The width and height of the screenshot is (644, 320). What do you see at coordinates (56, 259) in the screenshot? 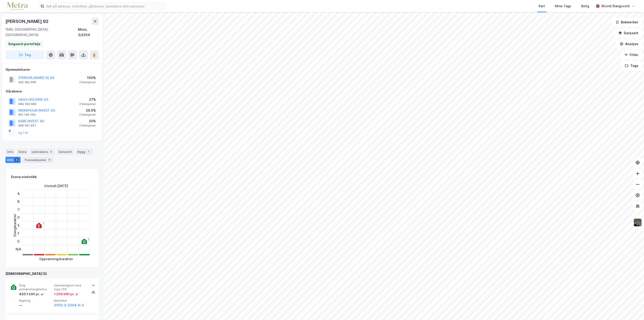
I see `div: Oppvarmingskarakter` at bounding box center [56, 259].